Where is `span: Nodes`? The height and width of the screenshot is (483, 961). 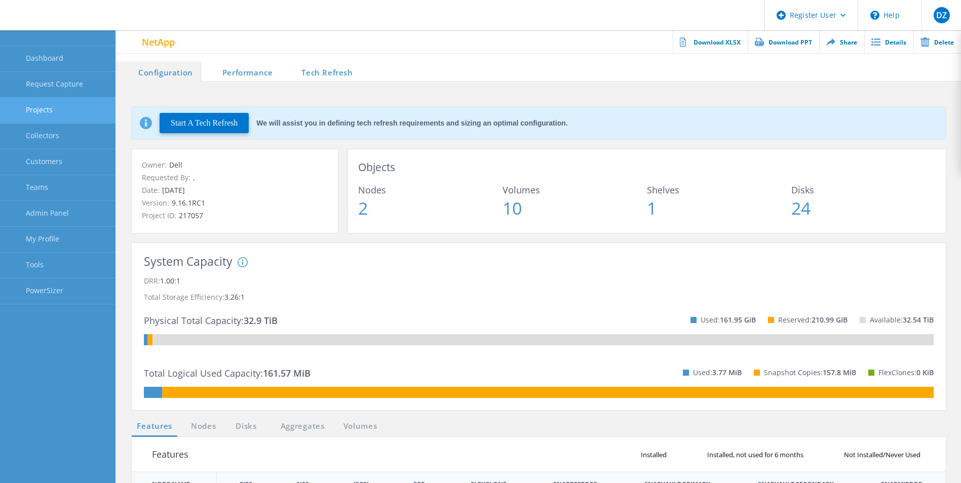 span: Nodes is located at coordinates (430, 190).